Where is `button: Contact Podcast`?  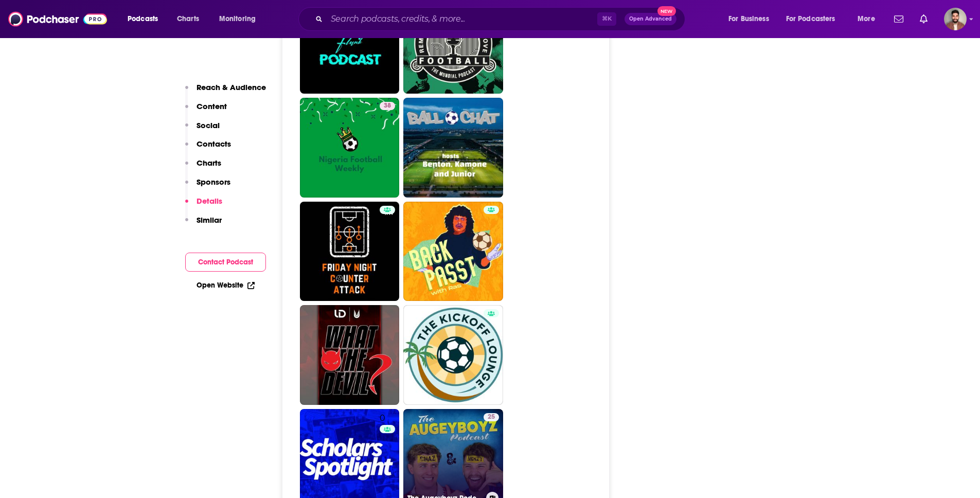 button: Contact Podcast is located at coordinates (226, 262).